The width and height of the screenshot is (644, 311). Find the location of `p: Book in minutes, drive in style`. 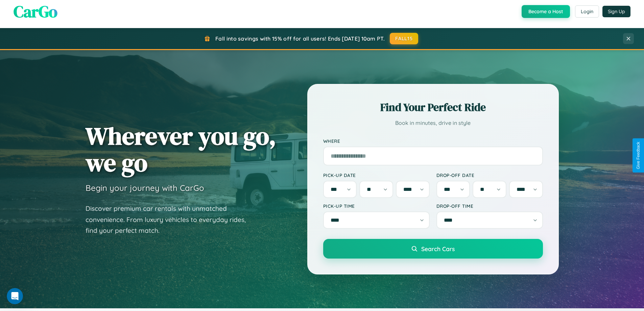

p: Book in minutes, drive in style is located at coordinates (433, 123).